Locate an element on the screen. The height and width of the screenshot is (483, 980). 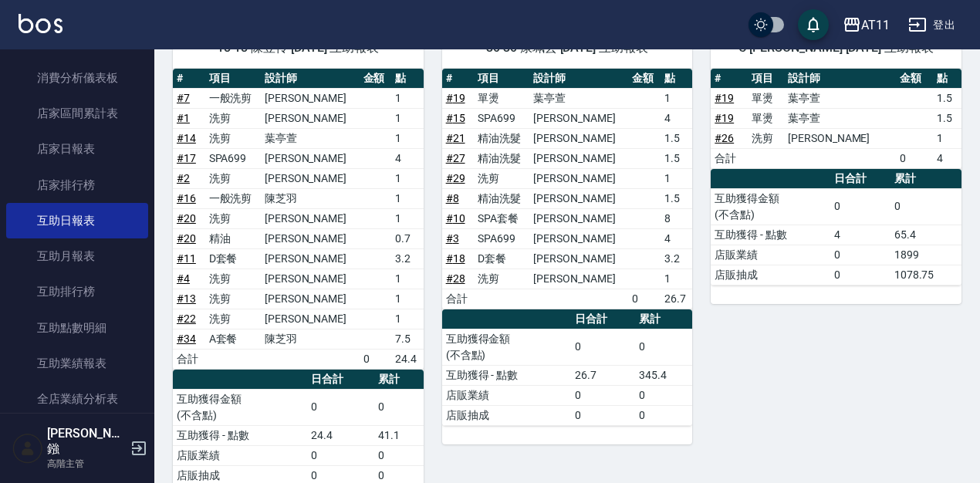
td: 65.4 is located at coordinates (926, 235).